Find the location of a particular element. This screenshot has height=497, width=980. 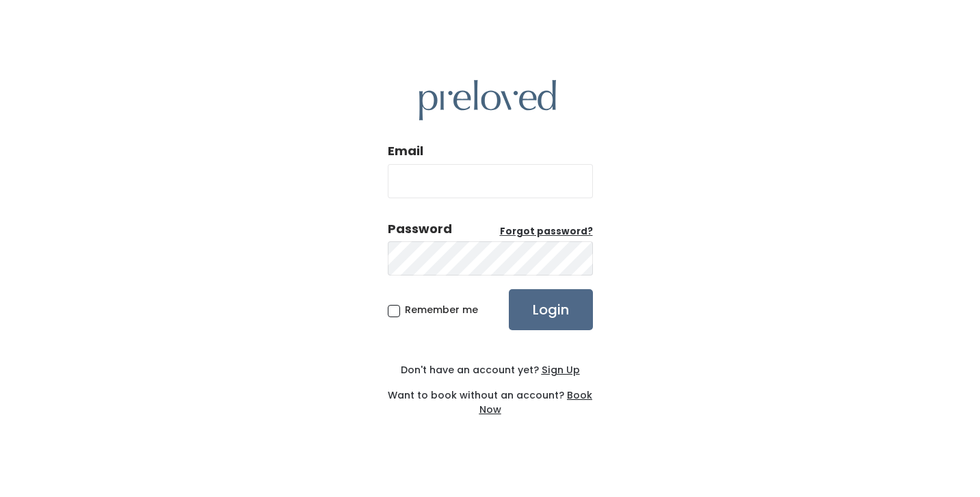

div: Don't have an account yet? is located at coordinates (490, 370).